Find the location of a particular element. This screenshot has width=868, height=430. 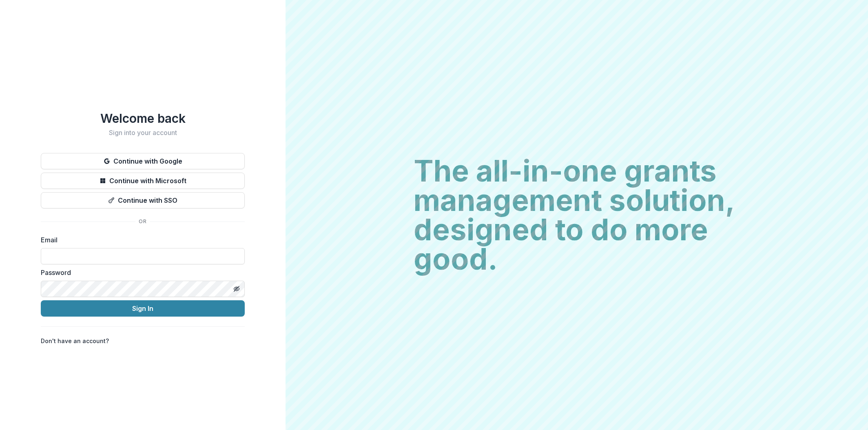

h2: Sign into your account is located at coordinates (142, 133).